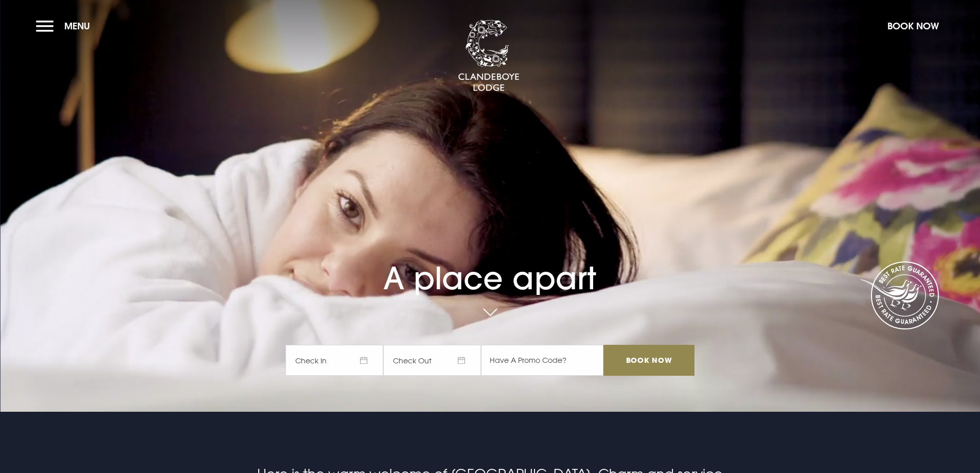 The height and width of the screenshot is (473, 980). I want to click on button: Menu, so click(65, 26).